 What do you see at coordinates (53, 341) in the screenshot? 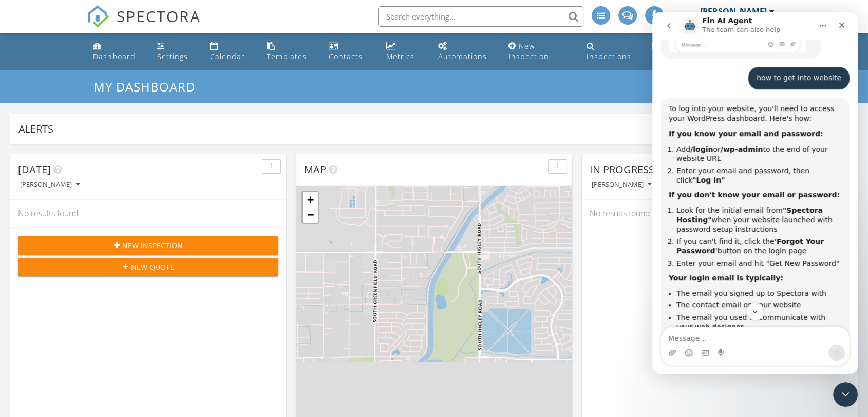
I see `button: Gif picker` at bounding box center [53, 341].